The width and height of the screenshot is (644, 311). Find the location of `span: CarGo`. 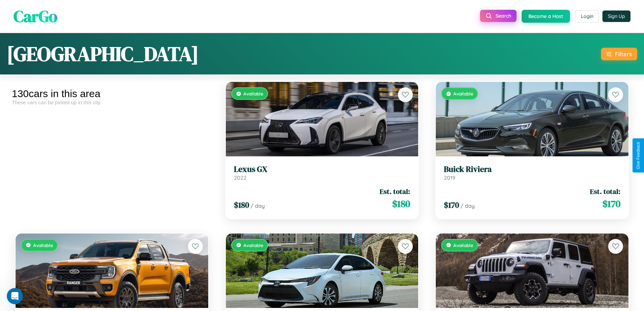

span: CarGo is located at coordinates (36, 16).